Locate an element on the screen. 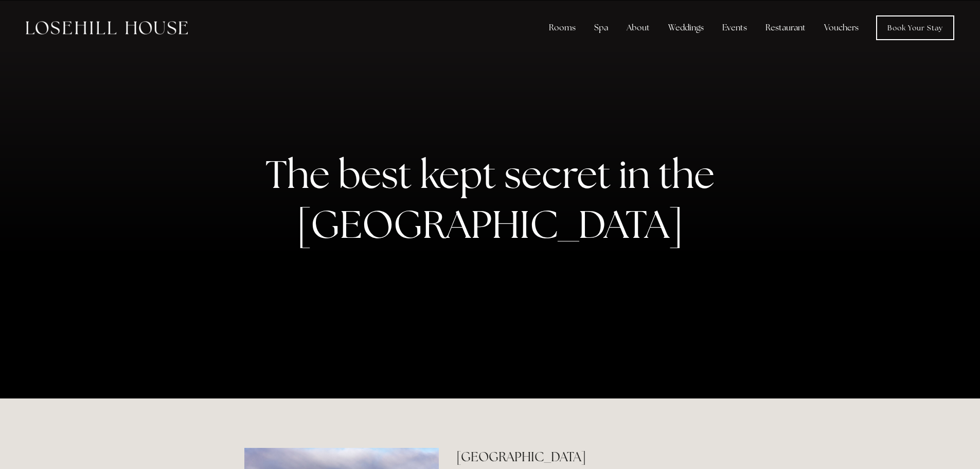 This screenshot has height=469, width=980. div: About is located at coordinates (638, 28).